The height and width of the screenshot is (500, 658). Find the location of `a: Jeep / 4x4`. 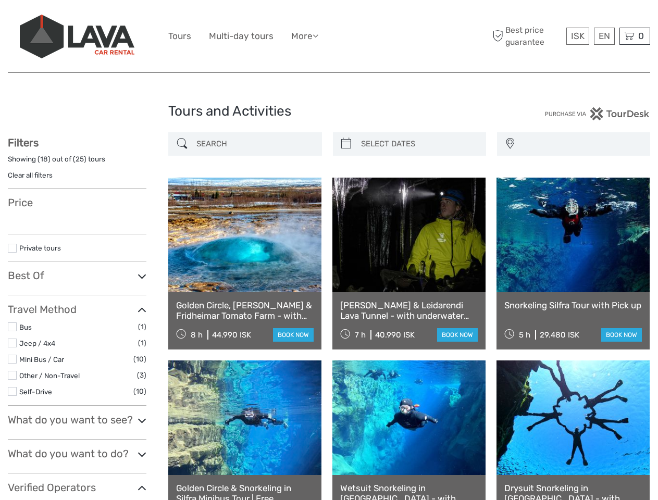

a: Jeep / 4x4 is located at coordinates (37, 343).